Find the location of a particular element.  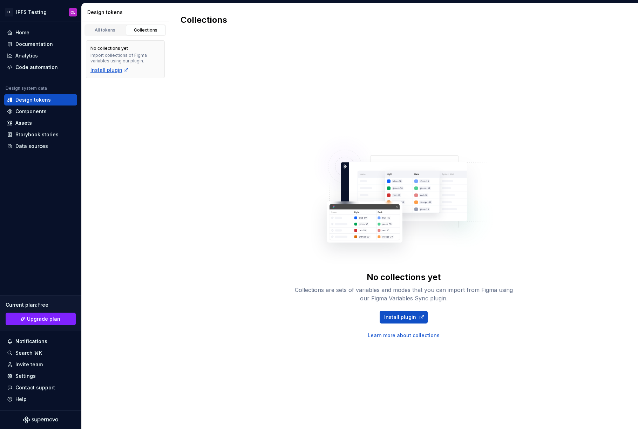

button: Contact support is located at coordinates (41, 388).